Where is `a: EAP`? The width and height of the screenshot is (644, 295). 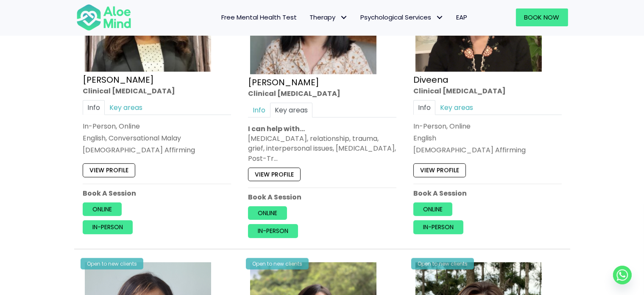
a: EAP is located at coordinates (462, 18).